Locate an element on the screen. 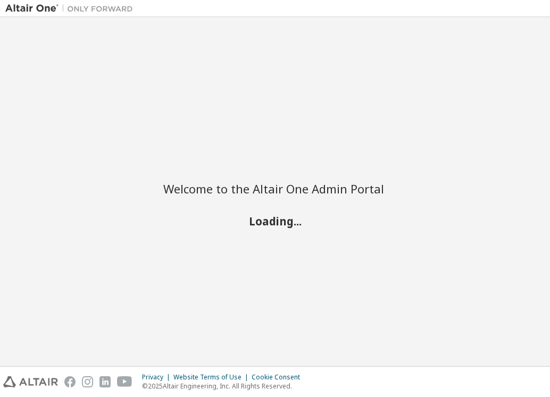 The height and width of the screenshot is (397, 550). div: Privacy is located at coordinates (158, 377).